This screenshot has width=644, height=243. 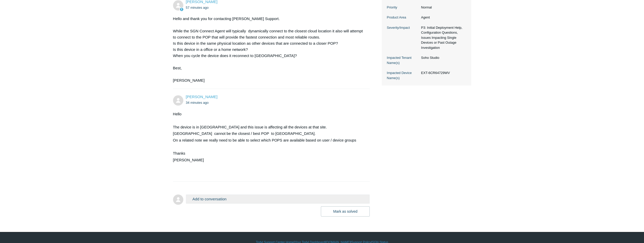 I want to click on dd: Agent, so click(x=442, y=18).